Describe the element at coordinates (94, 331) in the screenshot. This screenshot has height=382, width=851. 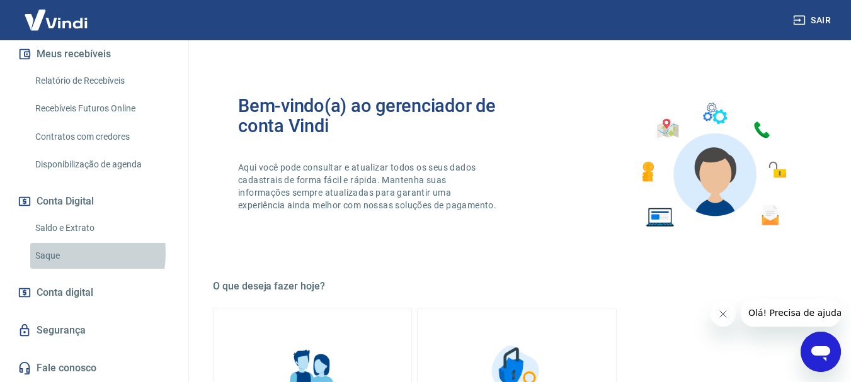
I see `a: Segurança` at that location.